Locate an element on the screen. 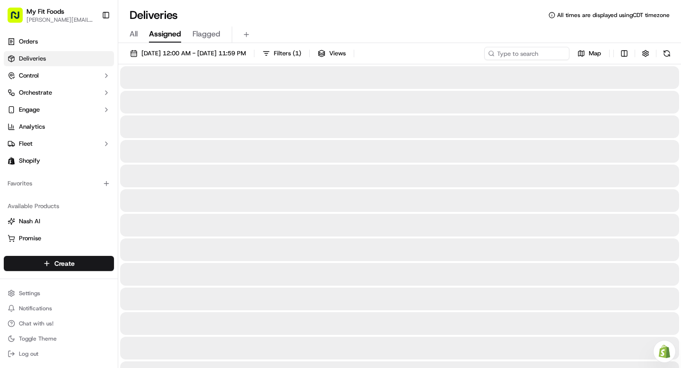  span: Deliveries is located at coordinates (32, 59).